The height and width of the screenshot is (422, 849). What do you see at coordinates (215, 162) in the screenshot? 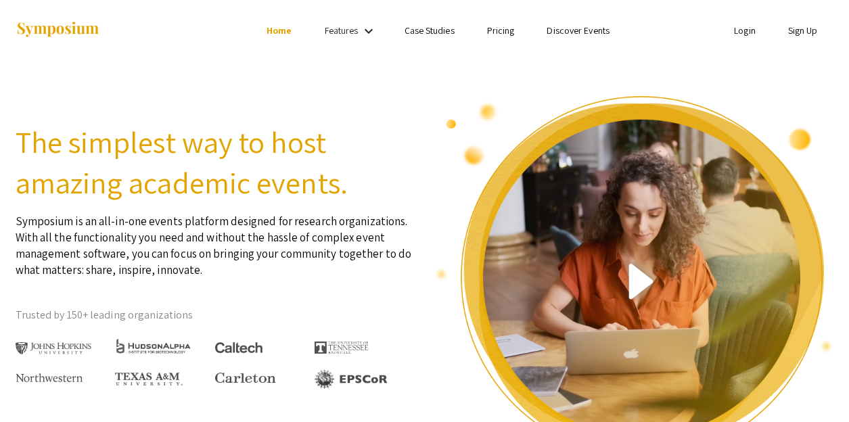
I see `h2: The simplest way to host amazing academic events.` at bounding box center [215, 162].